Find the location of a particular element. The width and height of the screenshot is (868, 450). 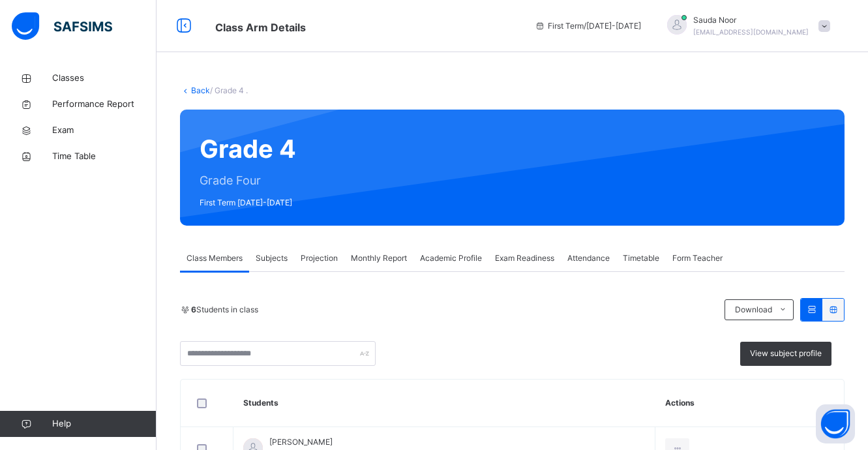

span: Form Teacher is located at coordinates (697, 259).